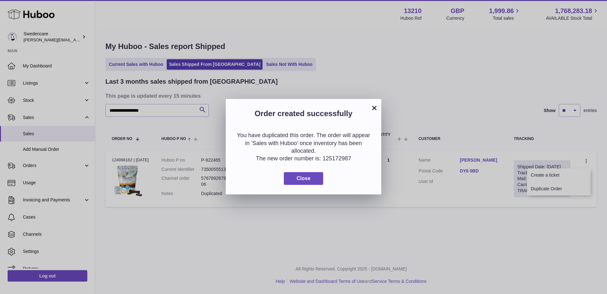 This screenshot has height=294, width=607. What do you see at coordinates (304, 115) in the screenshot?
I see `h2: Order created successfully` at bounding box center [304, 115].